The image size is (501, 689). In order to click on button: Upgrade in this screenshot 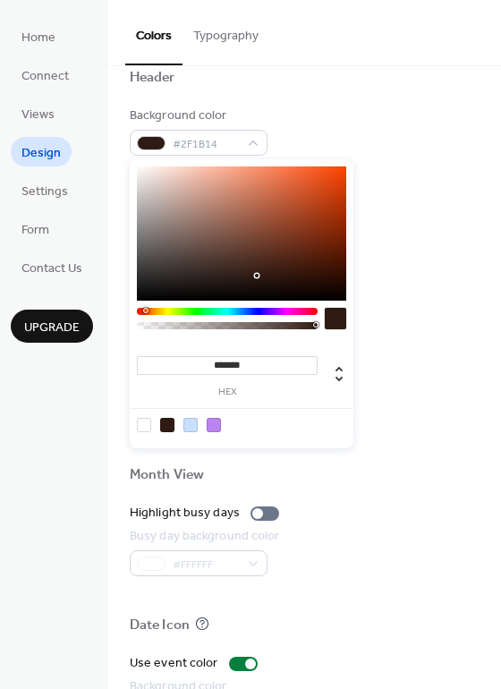, I will do `click(52, 326)`.